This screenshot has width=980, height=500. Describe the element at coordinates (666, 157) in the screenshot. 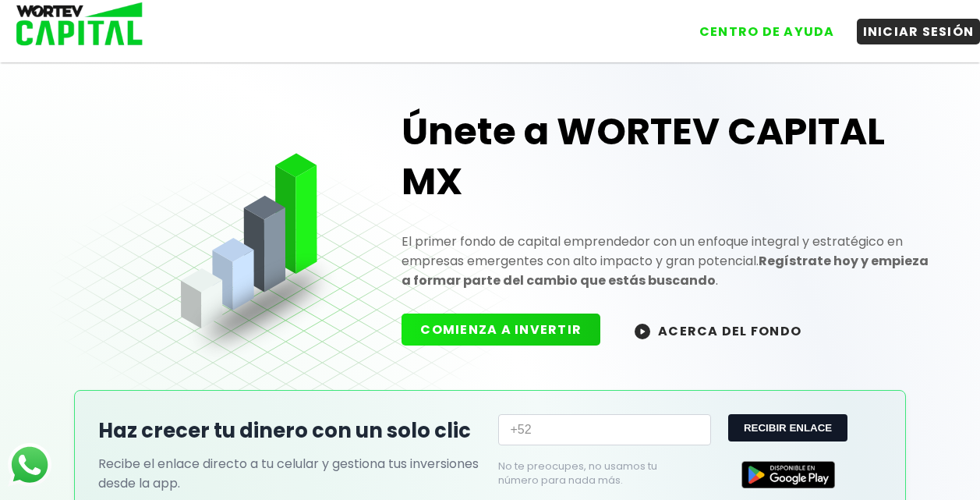

I see `h1: Únete a WORTEV CAPITAL MX` at that location.